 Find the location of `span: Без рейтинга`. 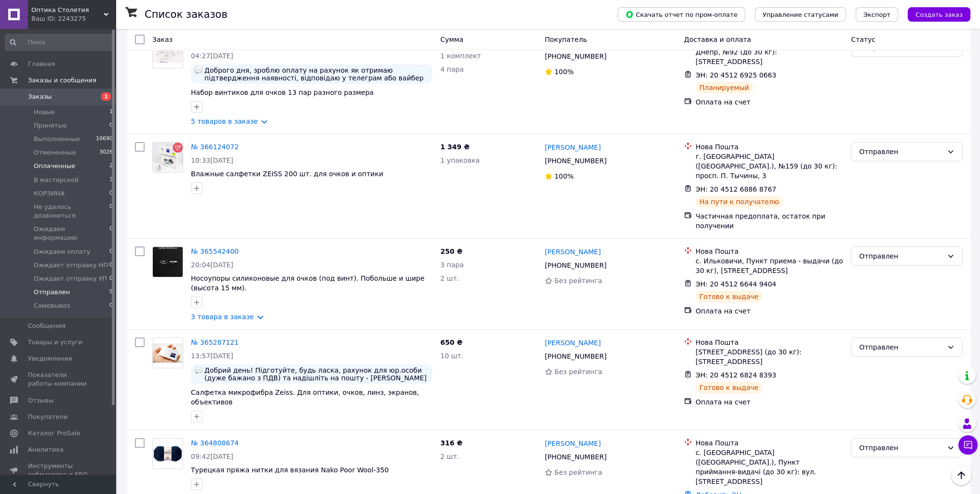

span: Без рейтинга is located at coordinates (578, 281).